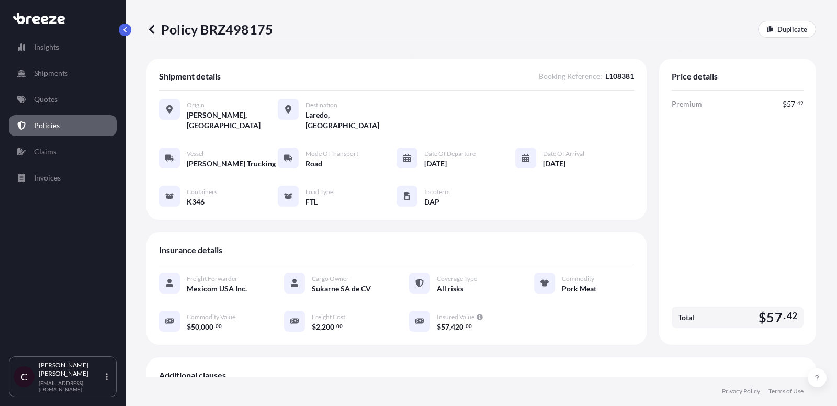 This screenshot has height=406, width=837. I want to click on p: Terms of Use, so click(785, 391).